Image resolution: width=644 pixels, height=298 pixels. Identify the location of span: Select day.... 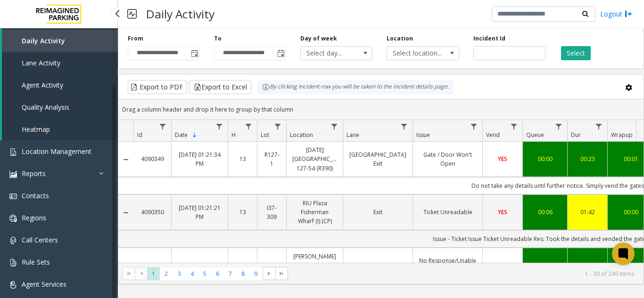
(329, 53).